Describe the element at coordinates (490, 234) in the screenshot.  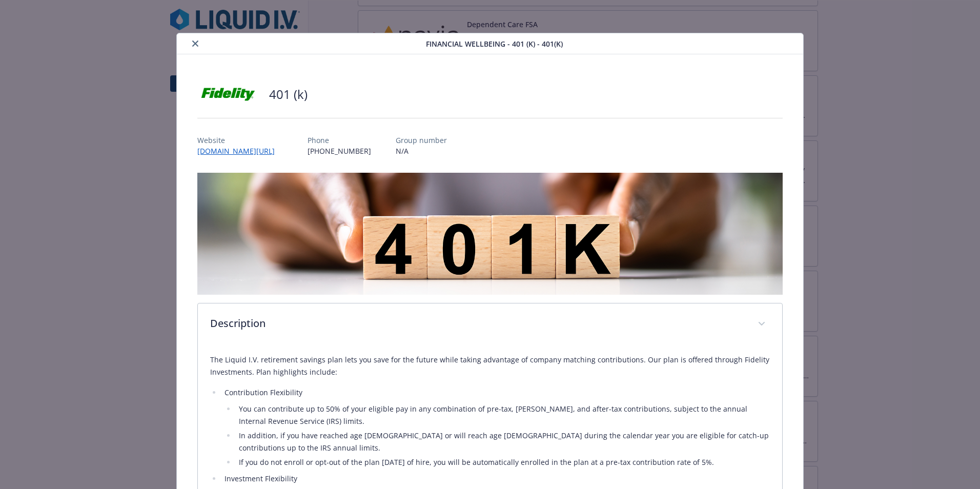
I see `img: banner` at that location.